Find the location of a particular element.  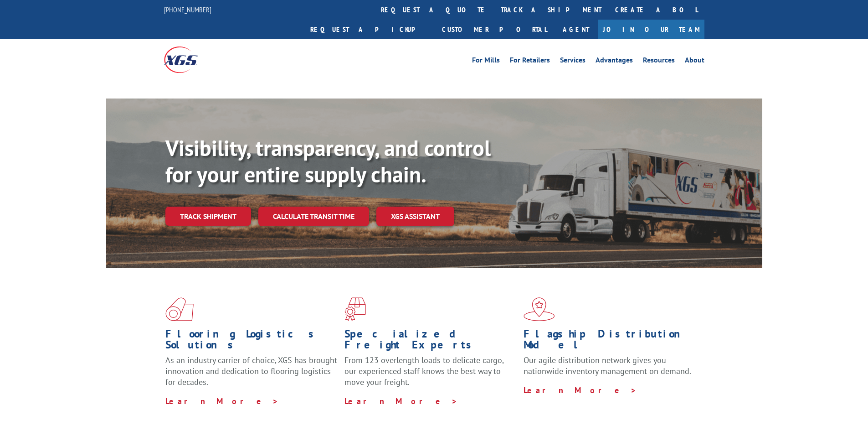

img: xgs-icon-total-supply-chain-intelligence-red is located at coordinates (179, 309).